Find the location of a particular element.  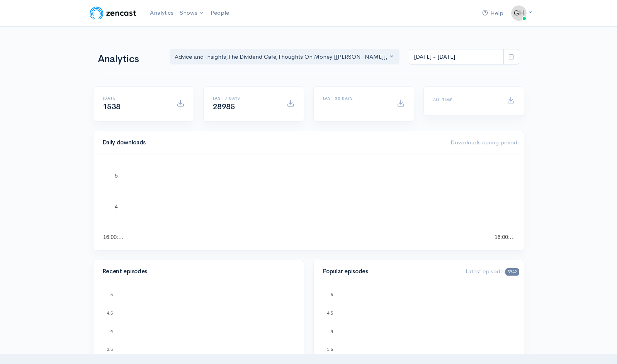

h6: All time is located at coordinates (465, 100).